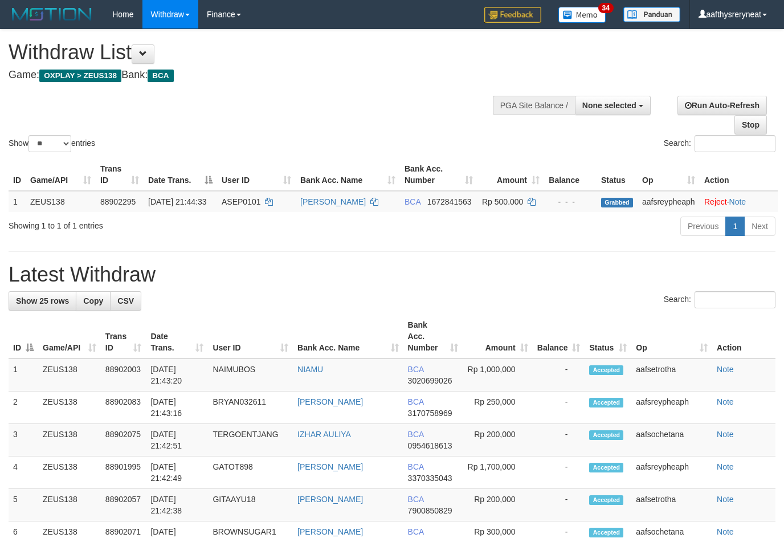 Image resolution: width=784 pixels, height=538 pixels. I want to click on td: Rp 1,700,000, so click(497, 472).